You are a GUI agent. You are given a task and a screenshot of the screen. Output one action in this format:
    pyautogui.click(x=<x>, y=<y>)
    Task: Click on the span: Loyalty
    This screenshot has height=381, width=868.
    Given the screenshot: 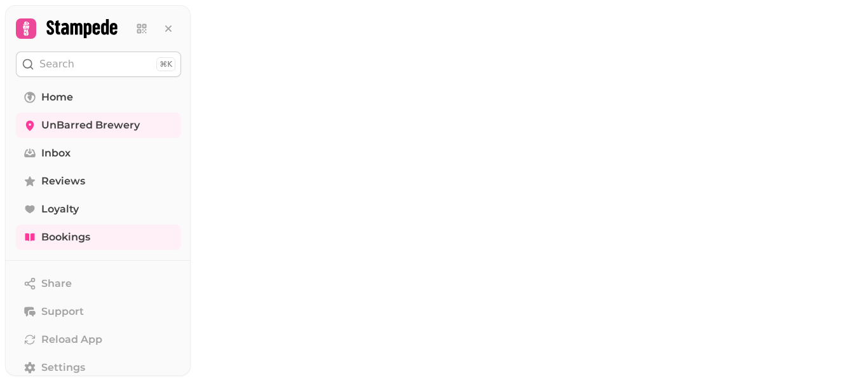 What is the action you would take?
    pyautogui.click(x=60, y=209)
    